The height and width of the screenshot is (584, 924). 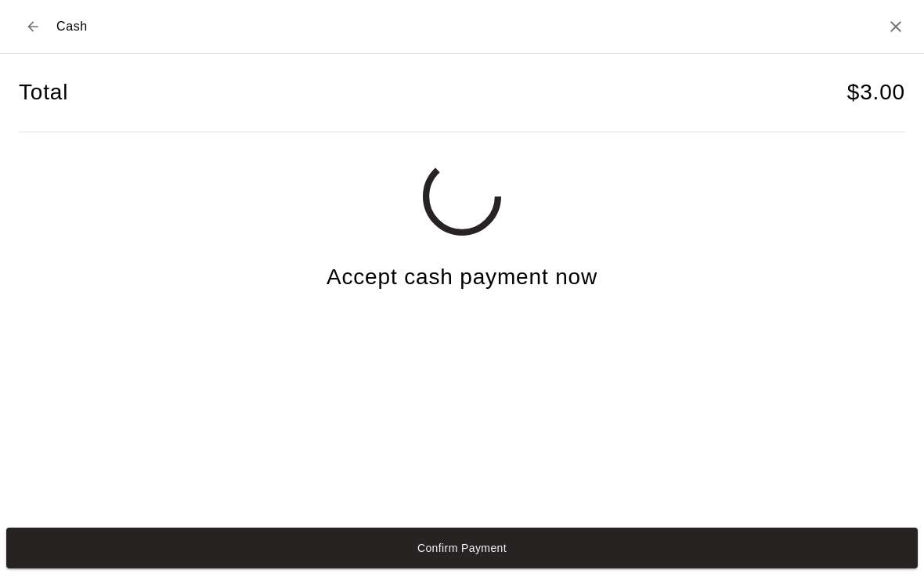 What do you see at coordinates (462, 548) in the screenshot?
I see `button: Confirm Payment` at bounding box center [462, 548].